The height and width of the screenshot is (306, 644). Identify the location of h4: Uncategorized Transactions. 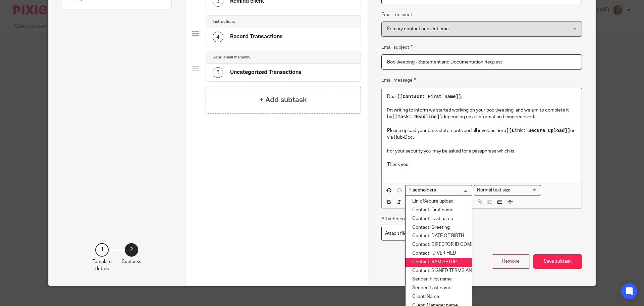
(266, 72).